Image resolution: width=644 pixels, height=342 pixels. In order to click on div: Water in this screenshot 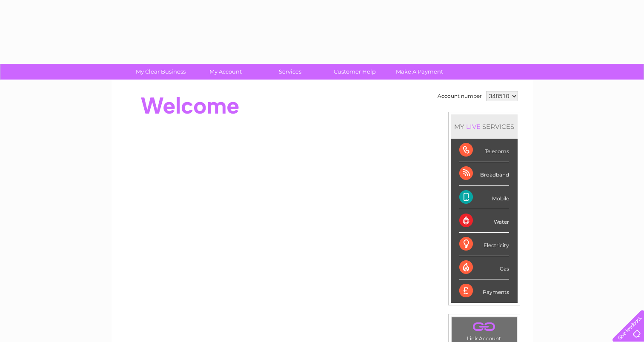, I will do `click(484, 220)`.